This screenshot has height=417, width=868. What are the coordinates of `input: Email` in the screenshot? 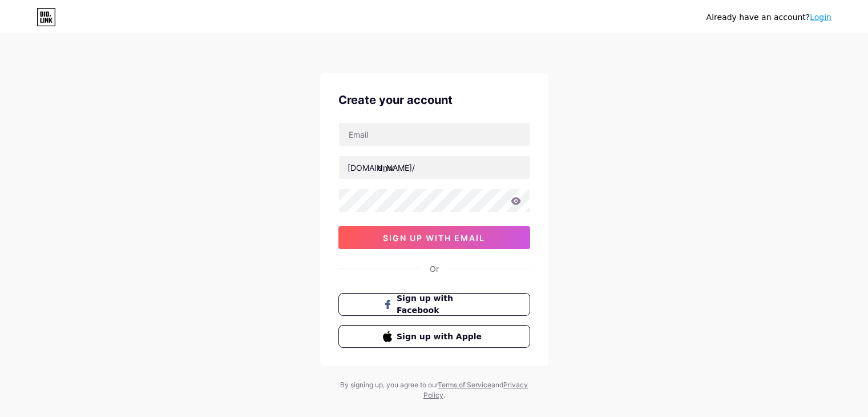 It's located at (434, 134).